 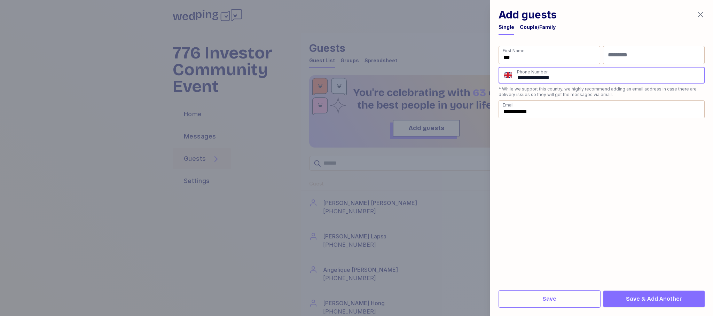 I want to click on div: Single, so click(x=506, y=27).